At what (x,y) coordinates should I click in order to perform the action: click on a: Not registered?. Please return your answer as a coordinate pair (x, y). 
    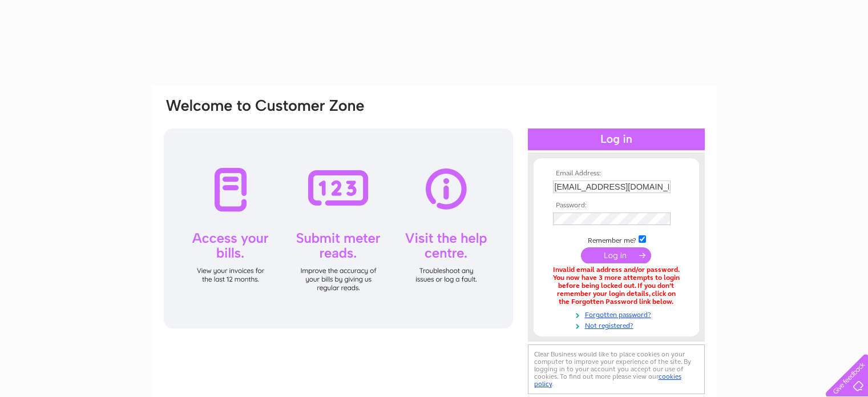
    Looking at the image, I should click on (617, 324).